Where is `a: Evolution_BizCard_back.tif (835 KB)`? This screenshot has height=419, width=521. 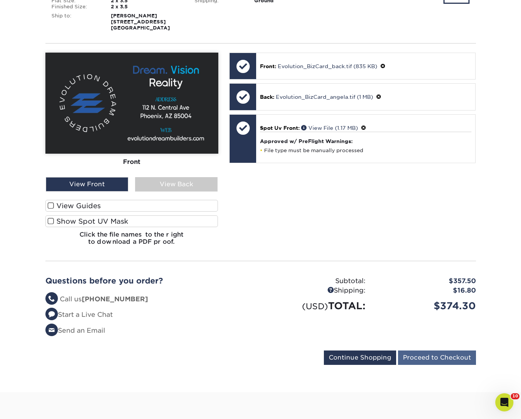
a: Evolution_BizCard_back.tif (835 KB) is located at coordinates (327, 66).